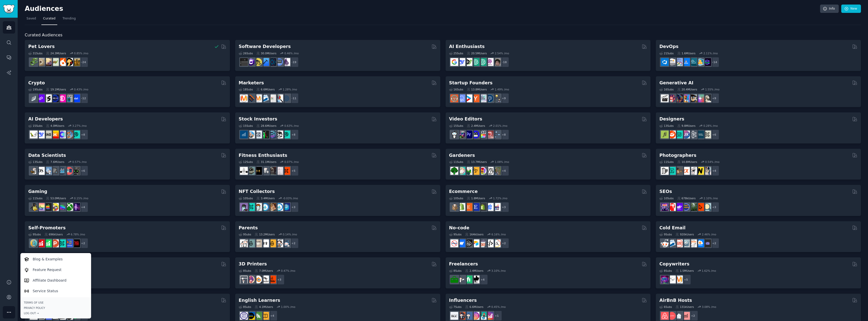  What do you see at coordinates (461, 316) in the screenshot?
I see `img: socialmedia` at bounding box center [461, 316].